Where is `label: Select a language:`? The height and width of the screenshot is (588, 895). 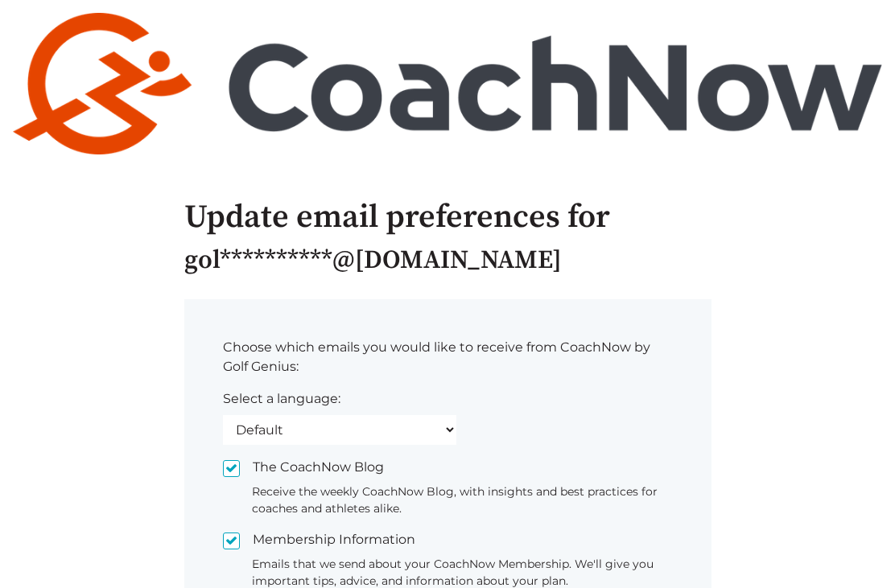
label: Select a language: is located at coordinates (448, 399).